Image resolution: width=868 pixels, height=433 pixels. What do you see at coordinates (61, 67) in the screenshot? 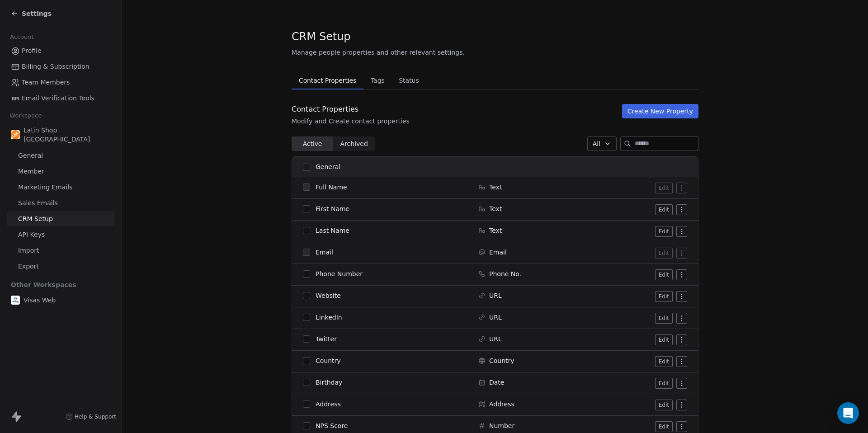
I see `a: Billing & Subscription` at bounding box center [61, 67].